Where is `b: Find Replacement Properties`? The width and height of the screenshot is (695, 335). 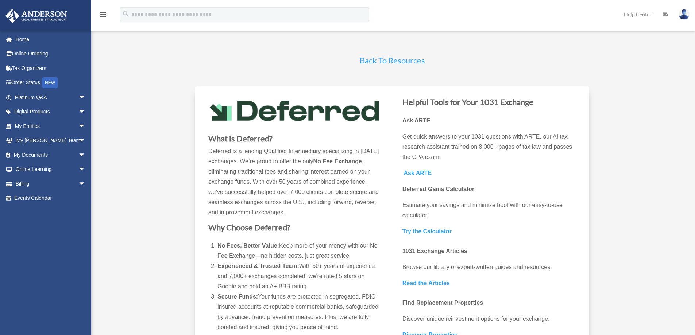
b: Find Replacement Properties is located at coordinates (442, 303).